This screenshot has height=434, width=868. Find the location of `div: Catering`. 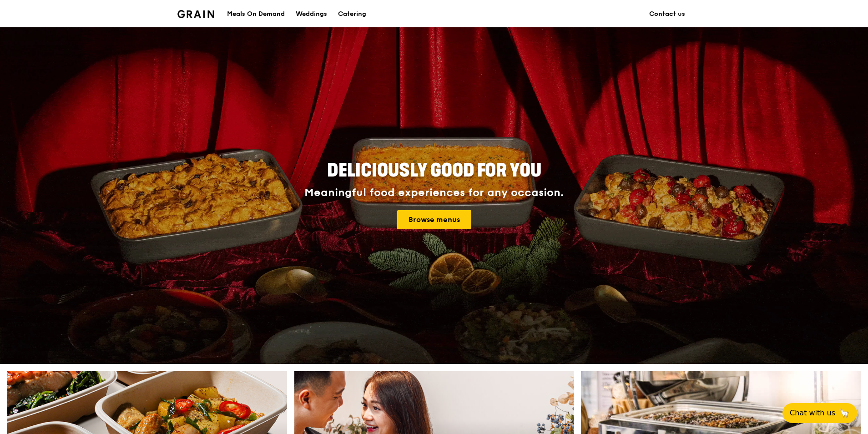

div: Catering is located at coordinates (352, 14).